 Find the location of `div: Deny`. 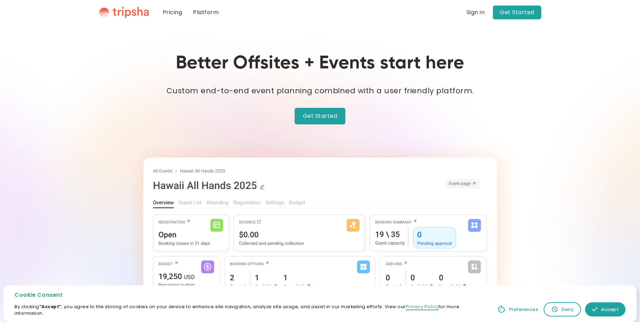

div: Deny is located at coordinates (567, 309).